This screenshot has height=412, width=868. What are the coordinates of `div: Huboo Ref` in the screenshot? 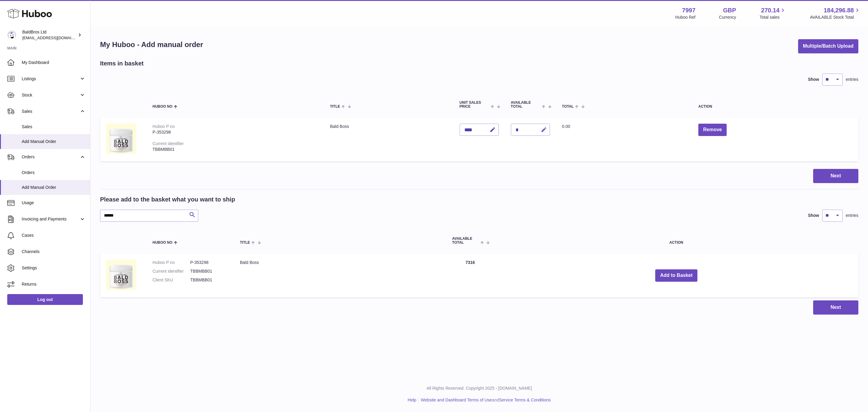 It's located at (685, 17).